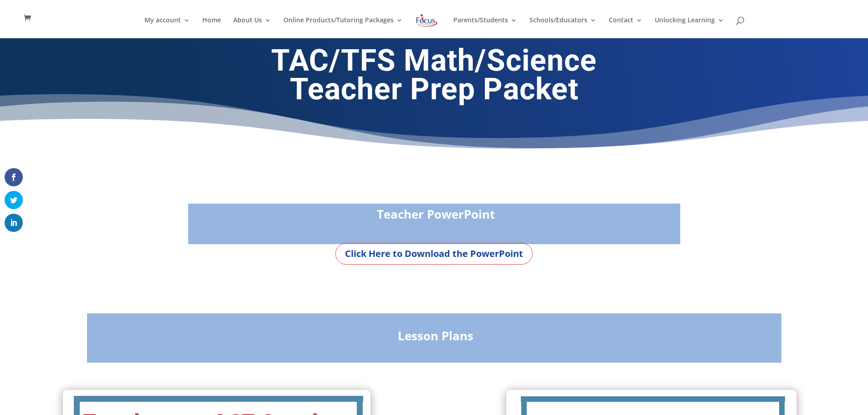 Image resolution: width=868 pixels, height=415 pixels. What do you see at coordinates (343, 27) in the screenshot?
I see `a: Online Products/Tutoring Packages` at bounding box center [343, 27].